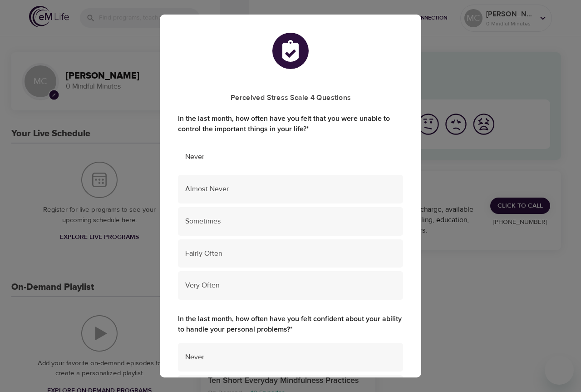 This screenshot has height=392, width=581. I want to click on label: In the last month, how often have you felt confident about your ability to handle your personal p..., so click(291, 324).